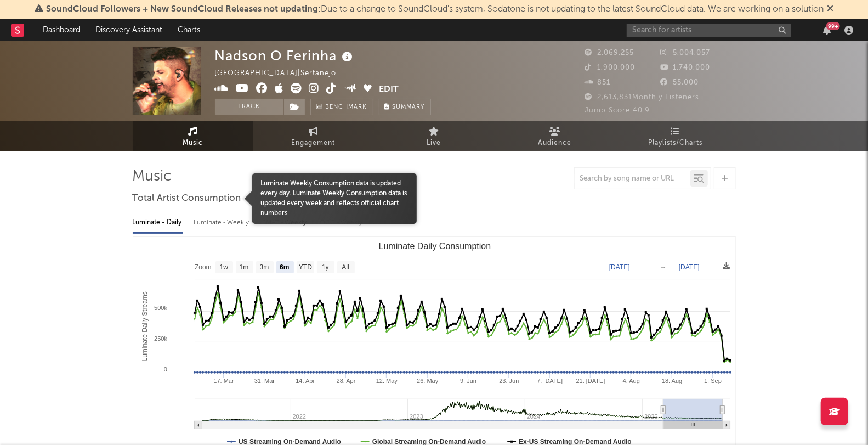  Describe the element at coordinates (434, 136) in the screenshot. I see `a: Live` at that location.